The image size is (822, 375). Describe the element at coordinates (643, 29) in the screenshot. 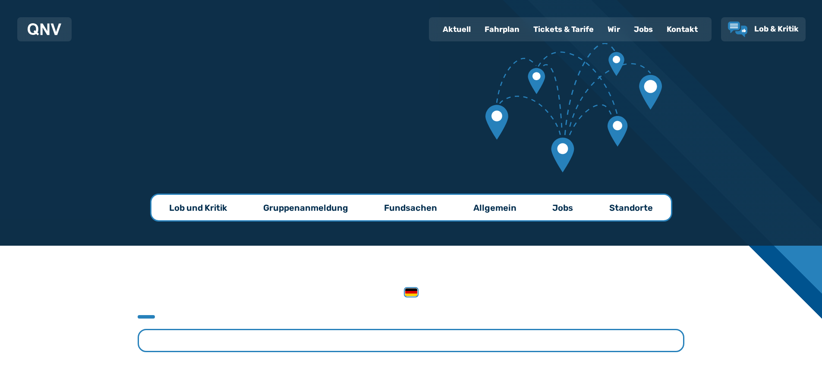

I see `div: Jobs` at that location.